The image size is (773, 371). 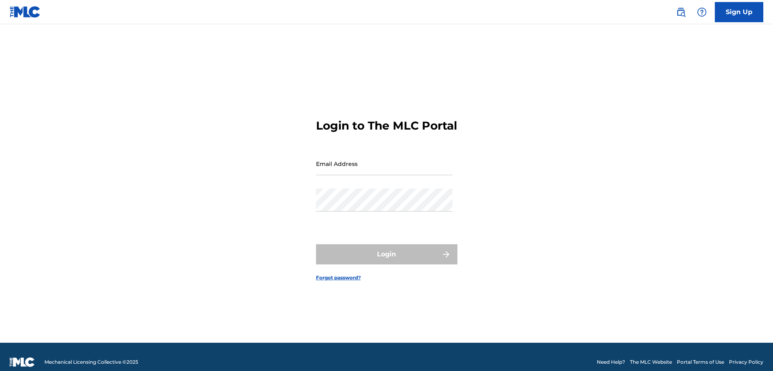 I want to click on a: Need Help?, so click(x=611, y=363).